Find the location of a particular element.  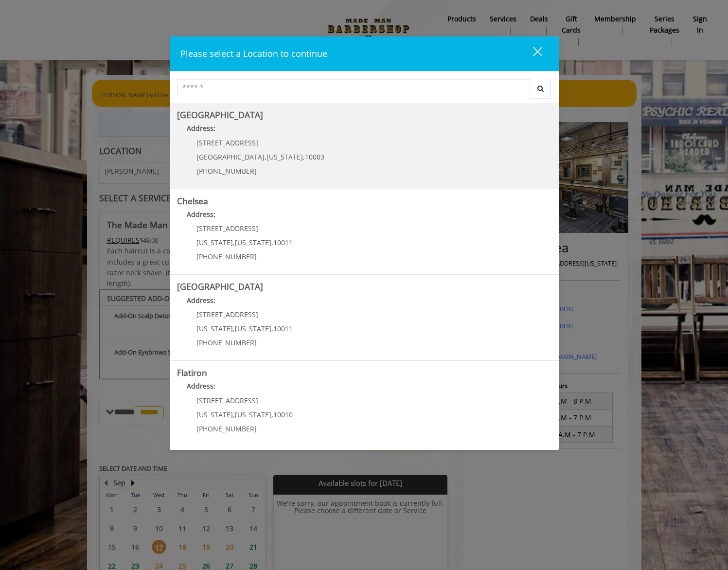

span: 10010 is located at coordinates (283, 415).